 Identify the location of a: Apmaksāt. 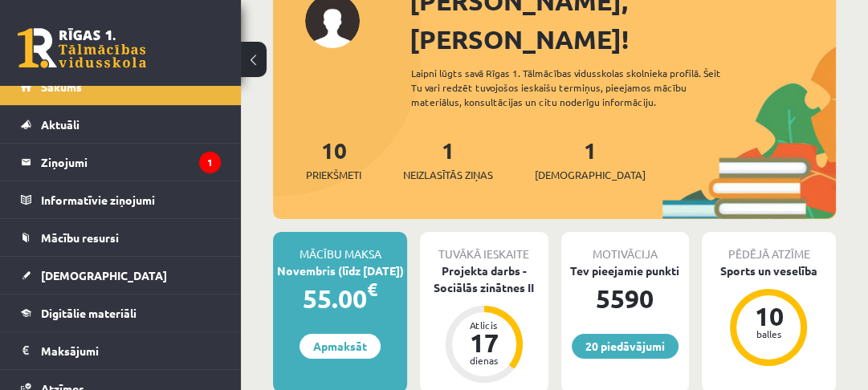
(339, 347).